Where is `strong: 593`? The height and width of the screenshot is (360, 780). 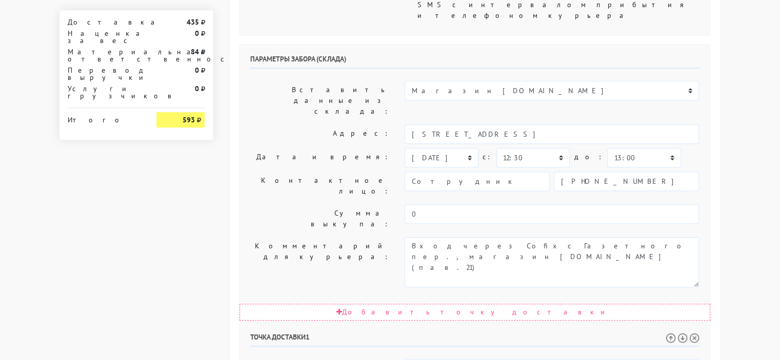
strong: 593 is located at coordinates (188, 120).